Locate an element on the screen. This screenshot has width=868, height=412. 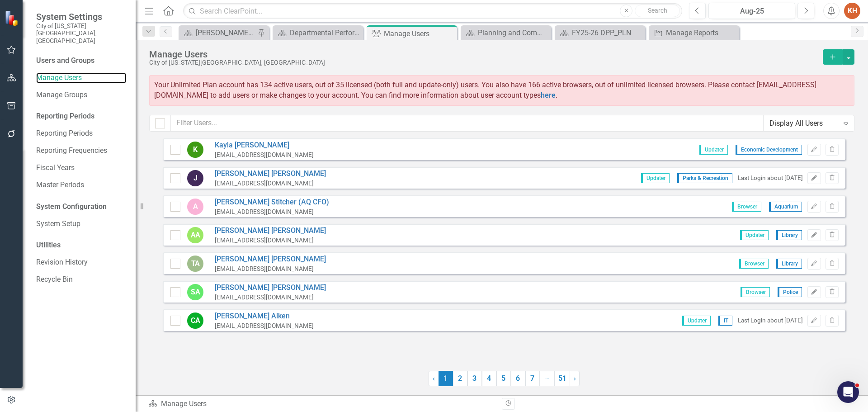
div: System Configuration is located at coordinates (82, 206).